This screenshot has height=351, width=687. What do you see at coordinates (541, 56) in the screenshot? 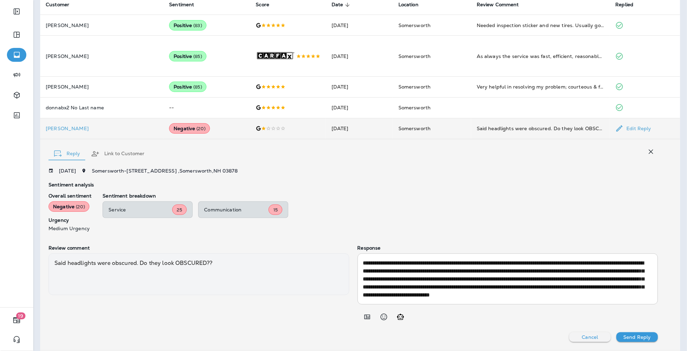
I see `div: As always the service was fast, efficient, reasonably priced and all done with a smile. I trust t...` at bounding box center [541, 56].